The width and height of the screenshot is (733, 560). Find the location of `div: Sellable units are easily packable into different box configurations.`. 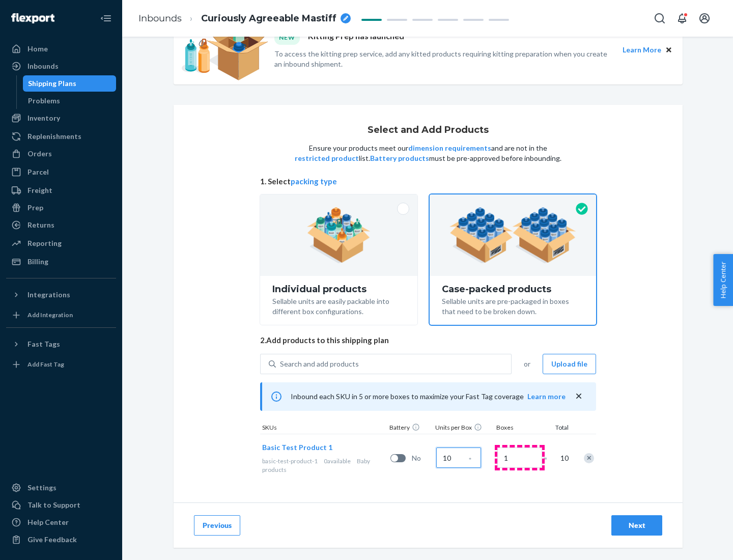

div: Sellable units are easily packable into different box configurations. is located at coordinates (338, 305).